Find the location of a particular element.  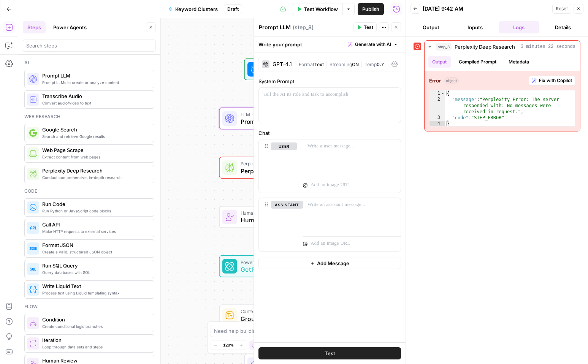

span: Generate with AI is located at coordinates (373, 44).